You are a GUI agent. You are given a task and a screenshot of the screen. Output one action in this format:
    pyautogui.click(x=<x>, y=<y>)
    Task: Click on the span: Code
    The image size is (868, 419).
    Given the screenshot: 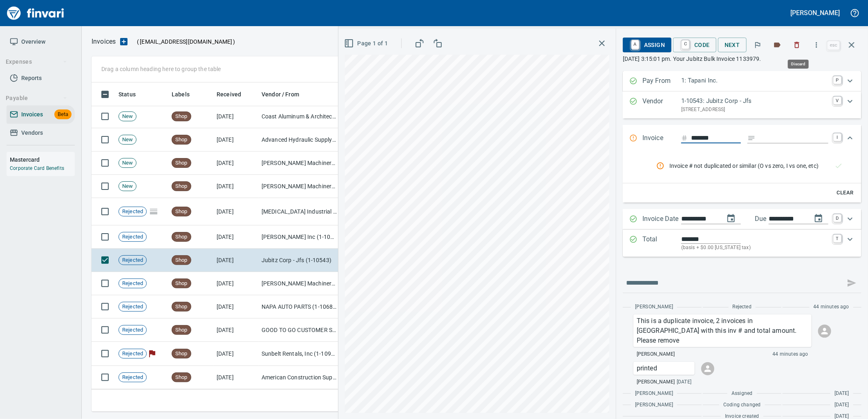 What is the action you would take?
    pyautogui.click(x=694, y=45)
    